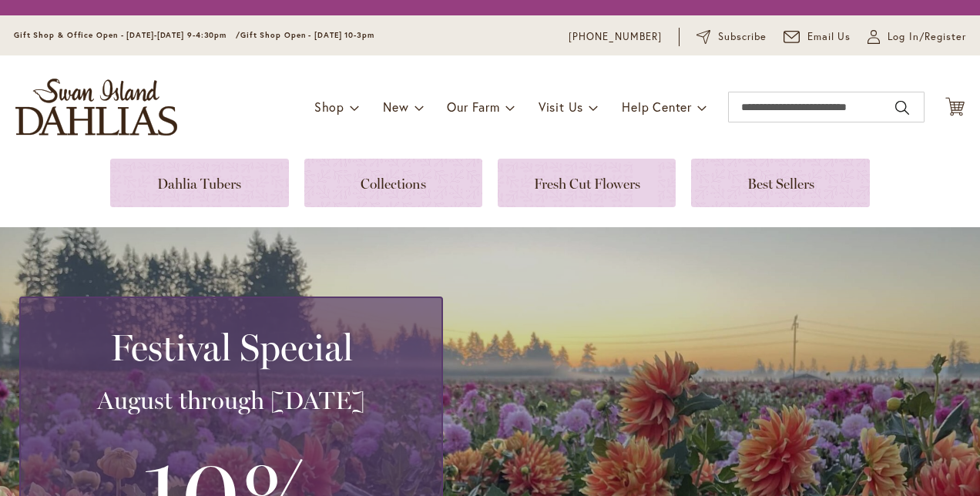 Image resolution: width=980 pixels, height=496 pixels. Describe the element at coordinates (96, 107) in the screenshot. I see `a: store logo` at that location.